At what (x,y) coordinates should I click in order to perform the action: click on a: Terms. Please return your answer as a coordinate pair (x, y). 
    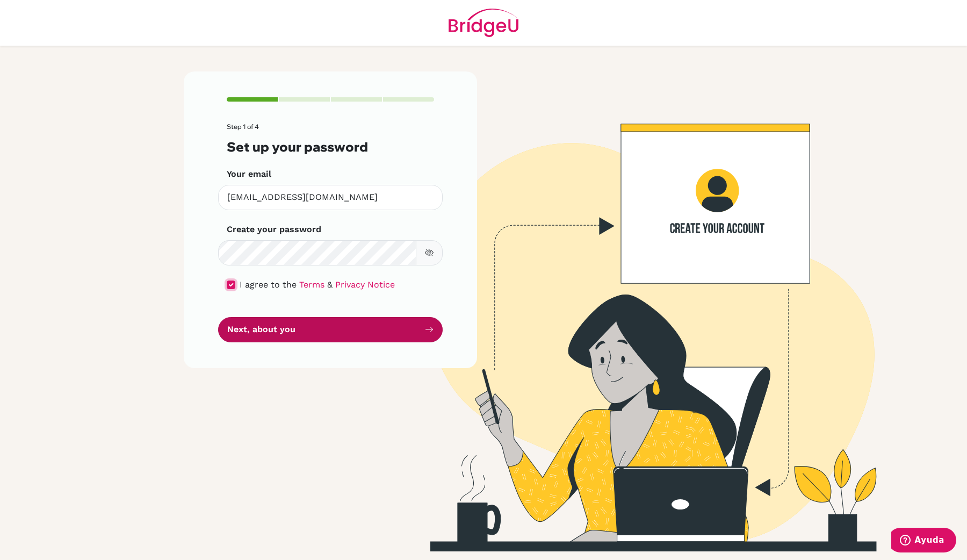
    Looking at the image, I should click on (311, 284).